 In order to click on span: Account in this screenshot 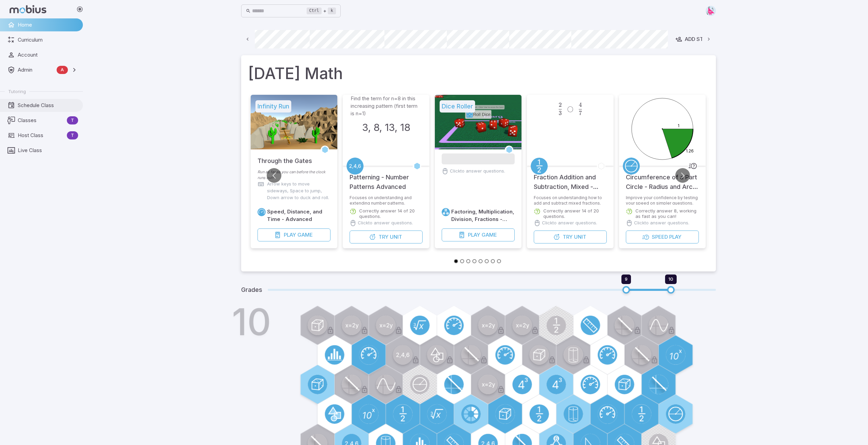, I will do `click(48, 55)`.